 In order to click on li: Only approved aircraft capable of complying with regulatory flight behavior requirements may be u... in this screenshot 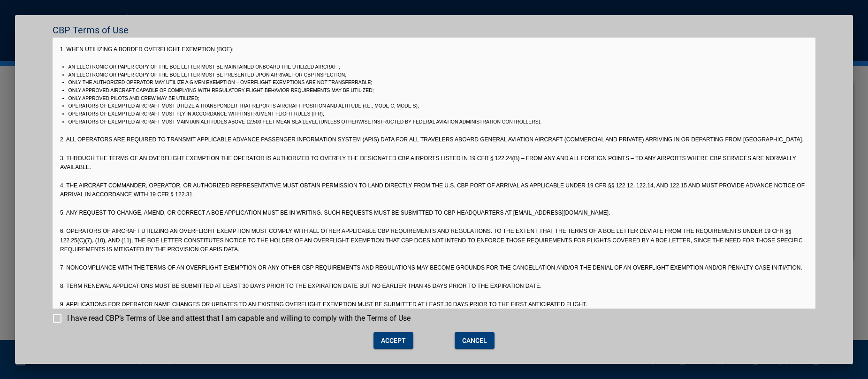, I will do `click(439, 90)`.